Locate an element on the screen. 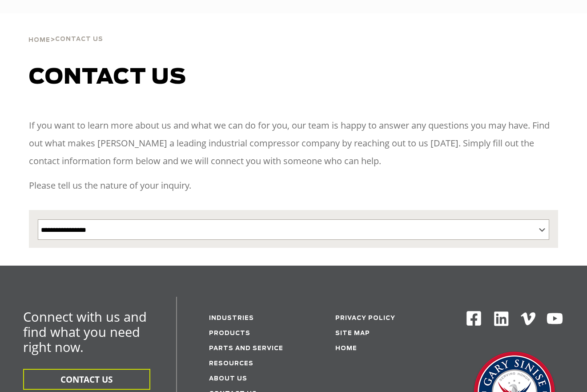  a: Resources is located at coordinates (232, 364).